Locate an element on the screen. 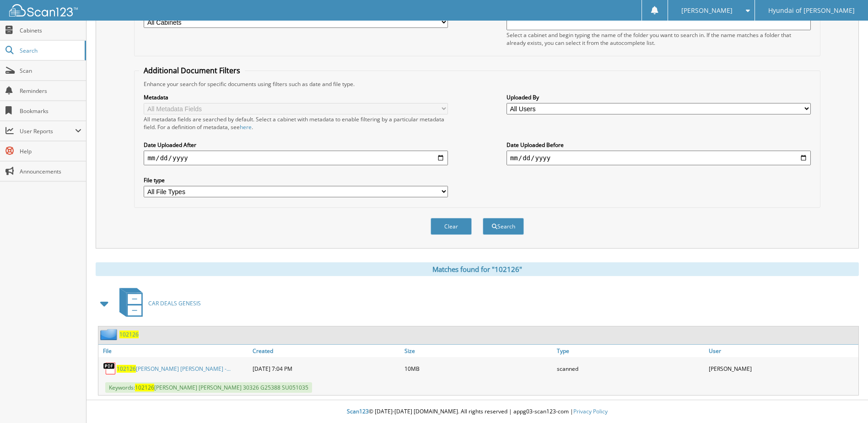 This screenshot has height=423, width=868. span: Scan is located at coordinates (50, 70).